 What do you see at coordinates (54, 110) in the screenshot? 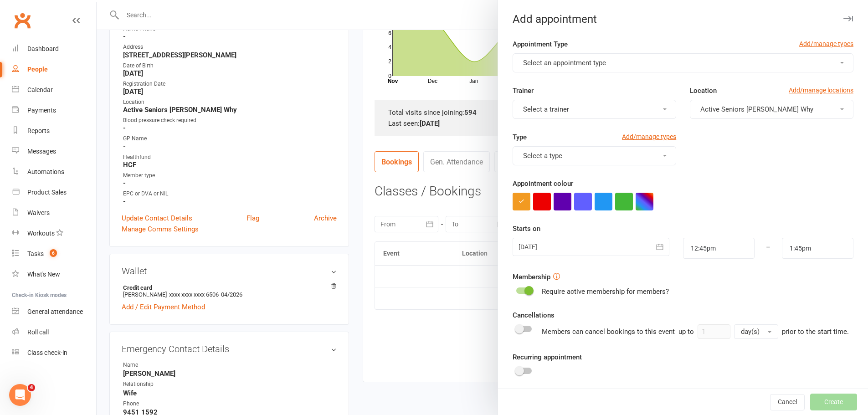
I see `a: Payments` at bounding box center [54, 110].